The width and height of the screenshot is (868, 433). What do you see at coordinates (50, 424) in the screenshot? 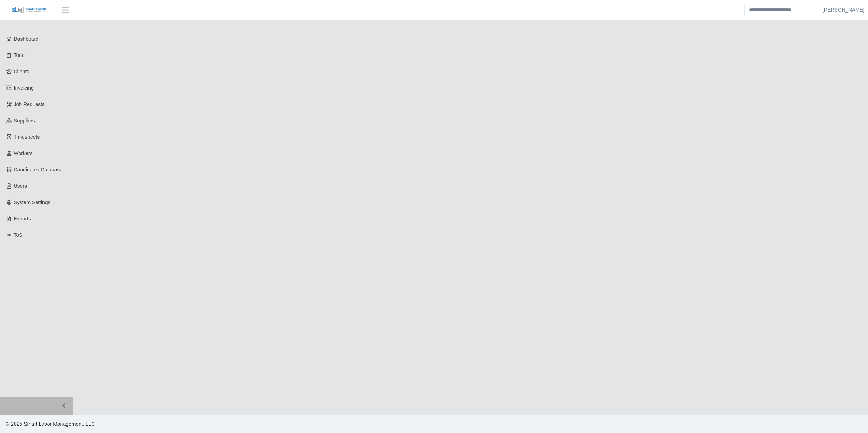
I see `span: © 2025 Smart Labor Management, LLC` at bounding box center [50, 424].